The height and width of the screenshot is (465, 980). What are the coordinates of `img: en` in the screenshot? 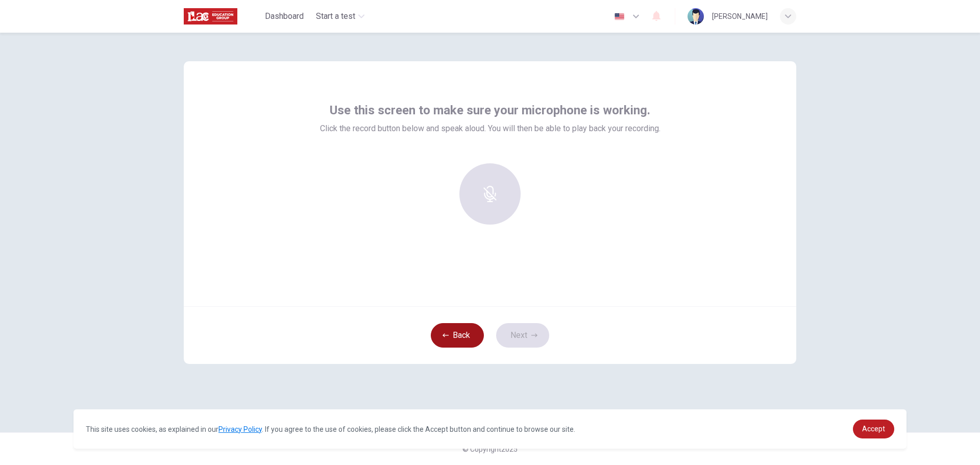 It's located at (619, 17).